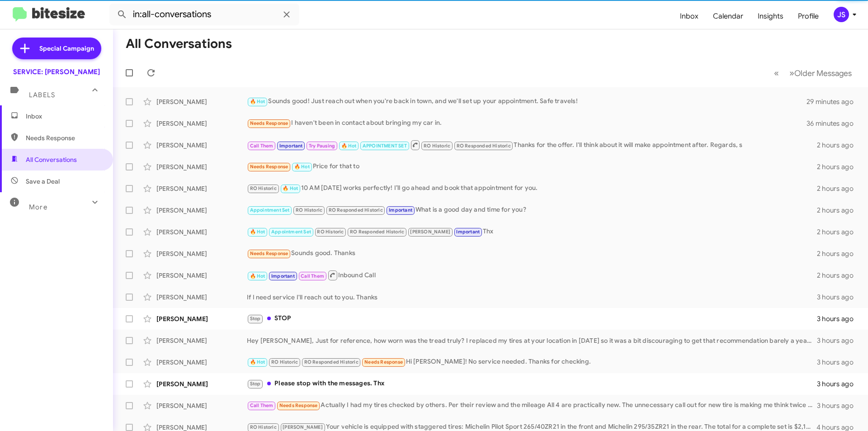 The height and width of the screenshot is (431, 868). What do you see at coordinates (43, 181) in the screenshot?
I see `span: Save a Deal` at bounding box center [43, 181].